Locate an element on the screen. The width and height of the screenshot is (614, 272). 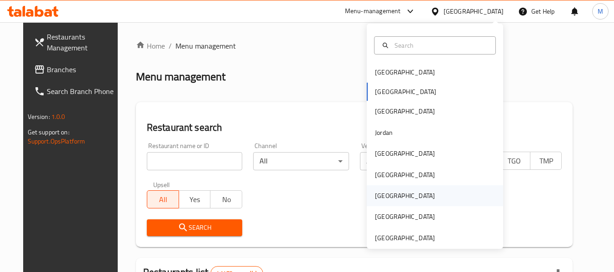
button: Yes is located at coordinates (195, 200).